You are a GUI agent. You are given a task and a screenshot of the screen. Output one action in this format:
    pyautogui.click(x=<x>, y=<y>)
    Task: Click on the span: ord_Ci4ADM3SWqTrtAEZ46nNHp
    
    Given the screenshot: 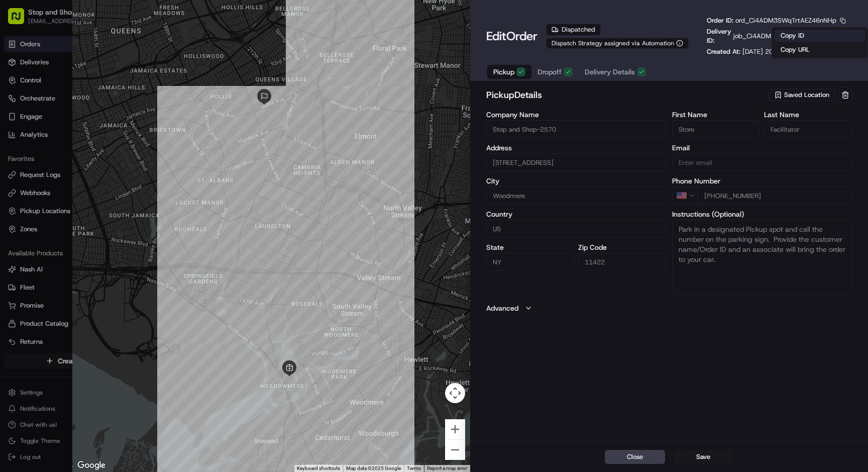 What is the action you would take?
    pyautogui.click(x=785, y=20)
    